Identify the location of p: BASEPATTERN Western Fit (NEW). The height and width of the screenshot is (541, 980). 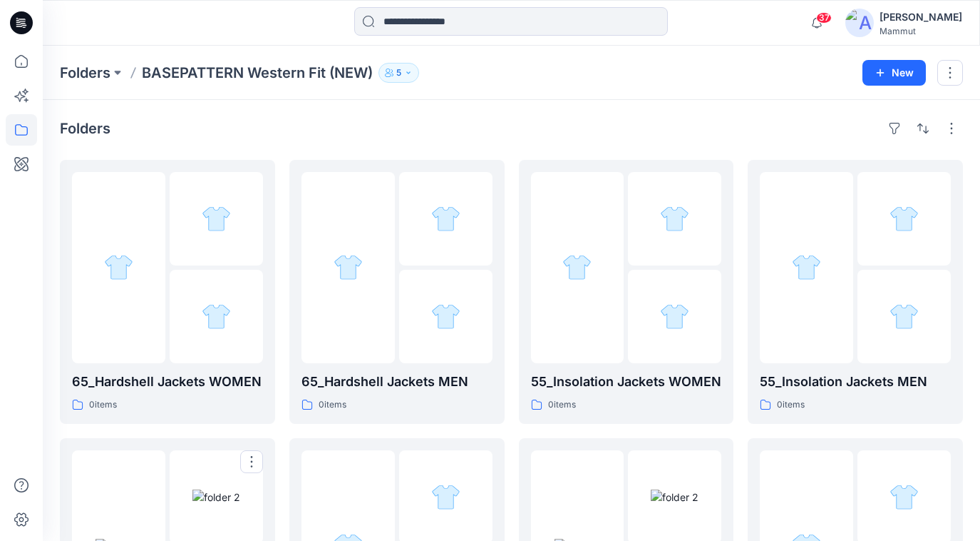
(257, 73).